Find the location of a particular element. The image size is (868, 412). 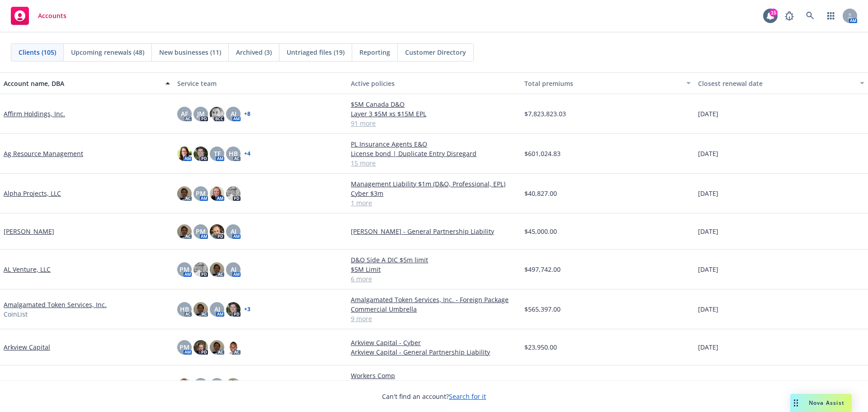

a: Report a Bug is located at coordinates (790, 16).